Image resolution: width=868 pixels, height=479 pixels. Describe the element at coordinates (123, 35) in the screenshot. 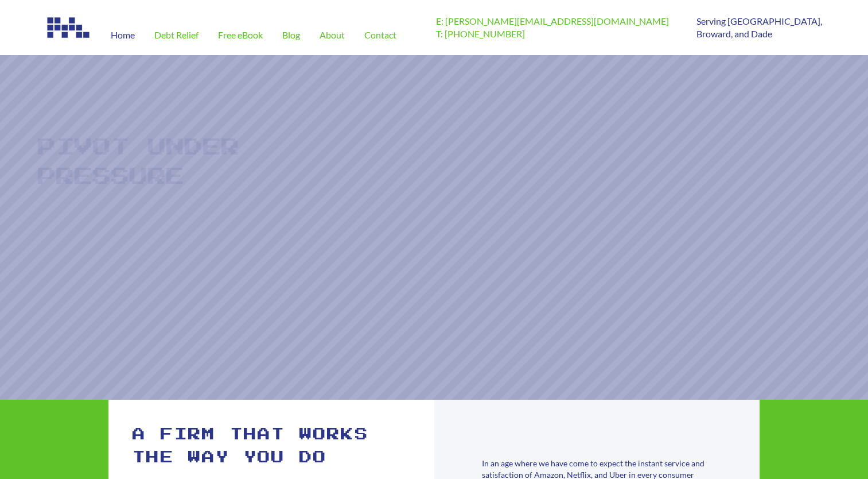

I see `a: Home` at that location.